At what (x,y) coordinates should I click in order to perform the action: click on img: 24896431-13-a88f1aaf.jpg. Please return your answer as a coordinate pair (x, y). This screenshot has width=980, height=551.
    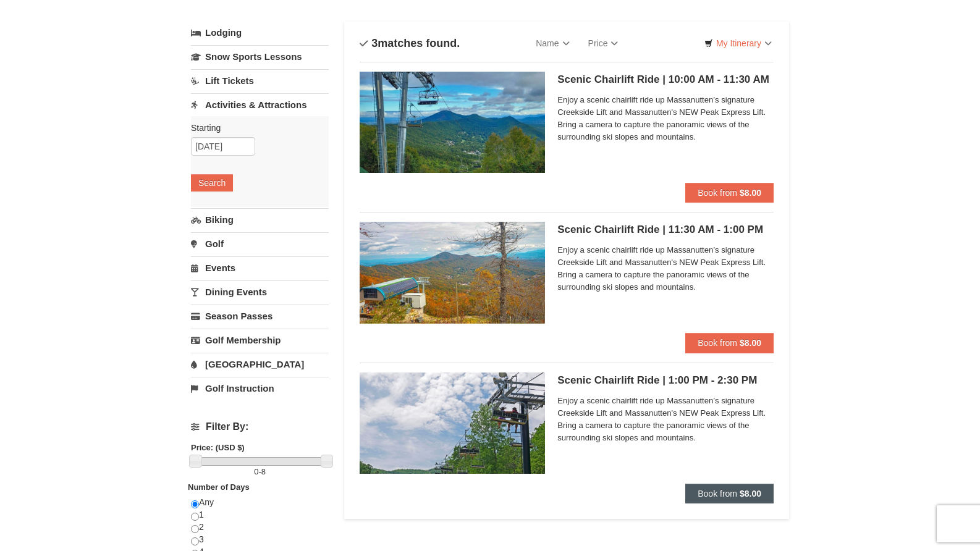
    Looking at the image, I should click on (453, 272).